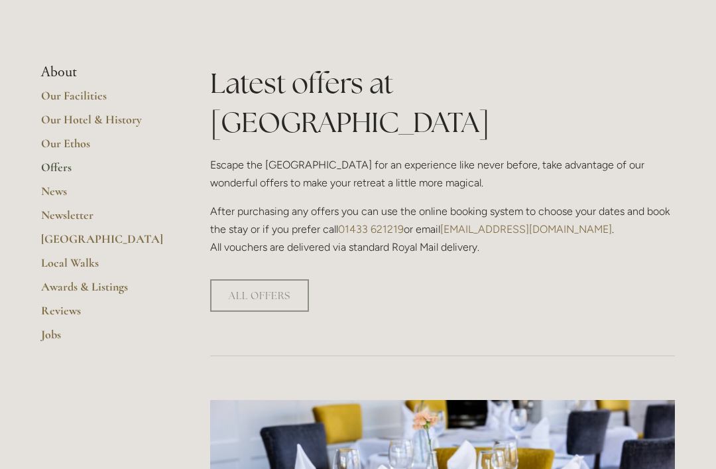  I want to click on a: Reviews, so click(104, 315).